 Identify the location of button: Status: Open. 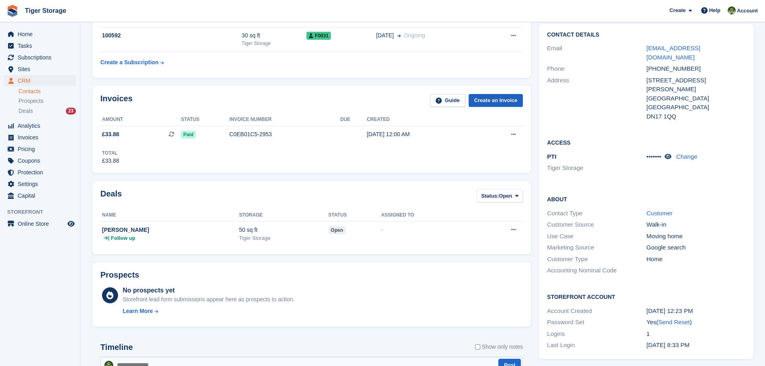
(500, 196).